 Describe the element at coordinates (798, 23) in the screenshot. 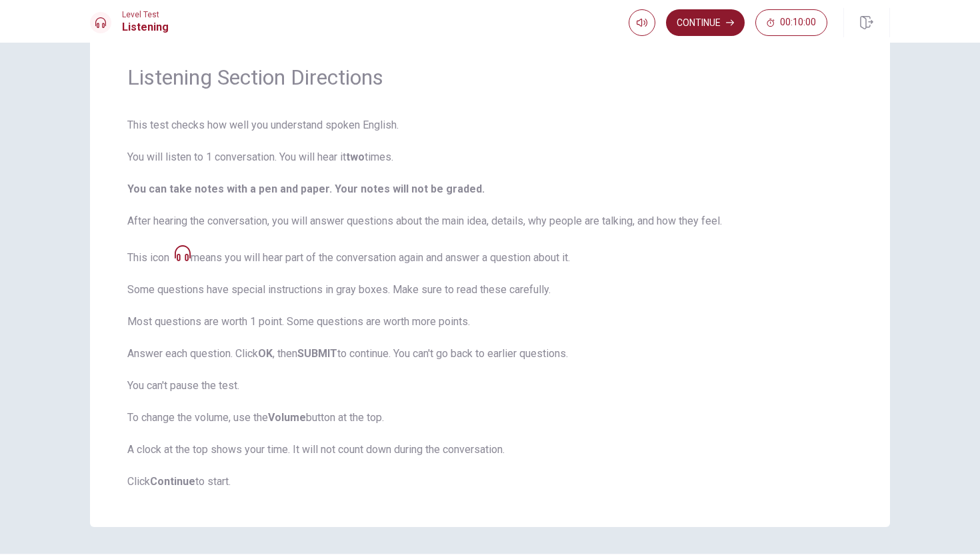

I see `span: 00:10:00` at that location.